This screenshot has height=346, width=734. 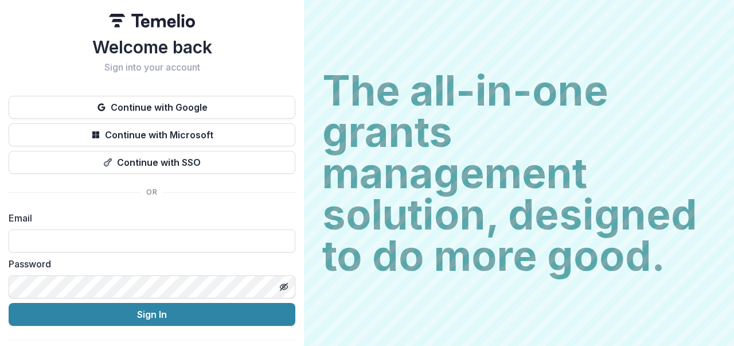 What do you see at coordinates (152, 107) in the screenshot?
I see `button: Continue with Google` at bounding box center [152, 107].